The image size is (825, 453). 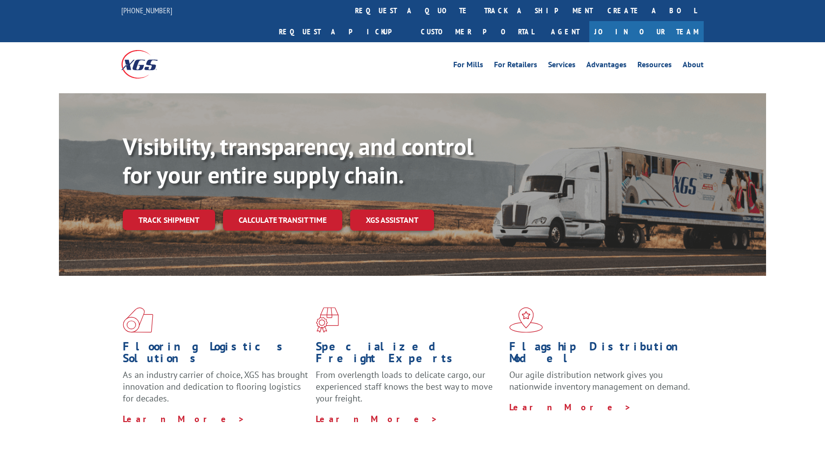 What do you see at coordinates (477, 31) in the screenshot?
I see `a: Customer Portal` at bounding box center [477, 31].